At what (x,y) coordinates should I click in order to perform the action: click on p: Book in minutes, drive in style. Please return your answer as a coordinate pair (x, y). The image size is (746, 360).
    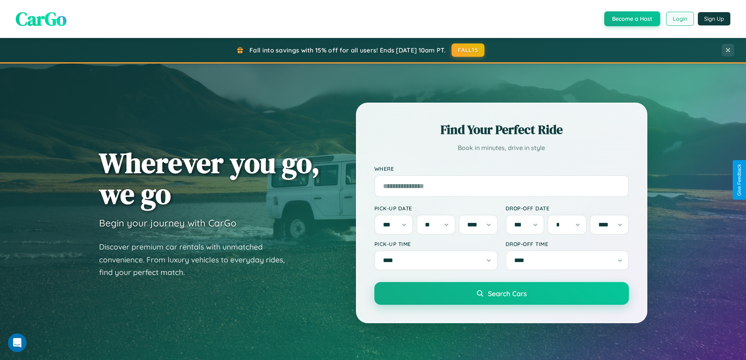
    Looking at the image, I should click on (502, 148).